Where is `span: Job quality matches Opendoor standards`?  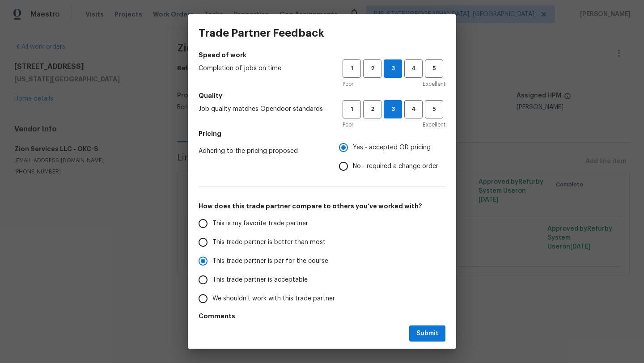
span: Job quality matches Opendoor standards is located at coordinates (263, 109).